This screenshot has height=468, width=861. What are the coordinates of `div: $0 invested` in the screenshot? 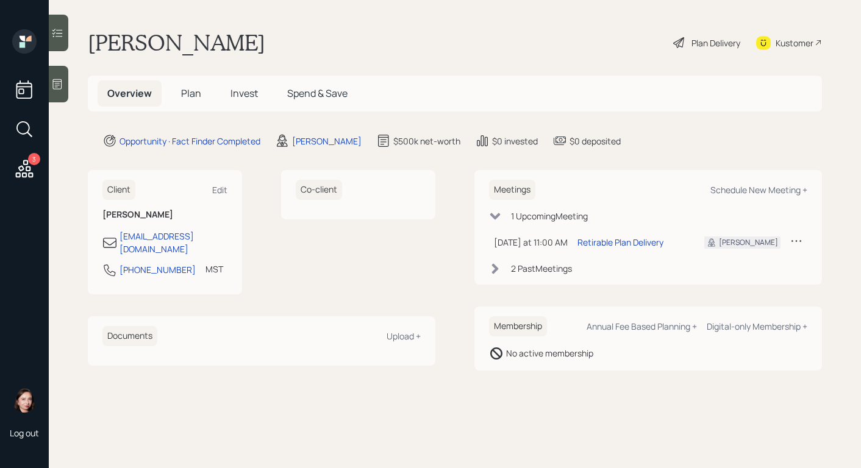 It's located at (515, 141).